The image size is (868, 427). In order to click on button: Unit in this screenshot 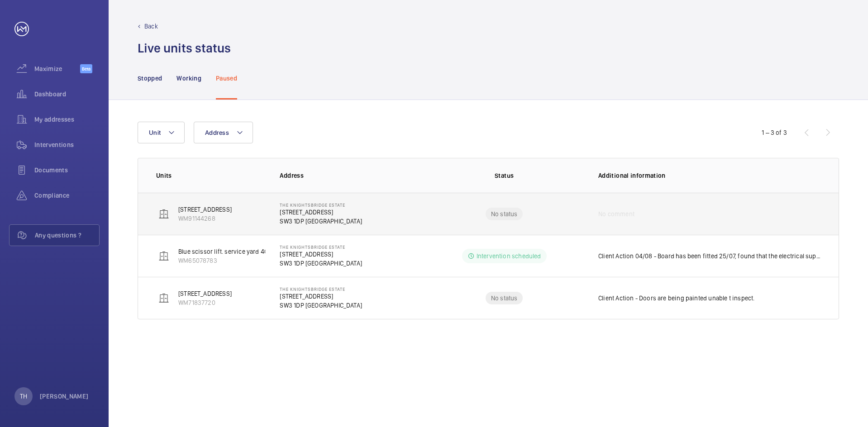, I will do `click(161, 132)`.